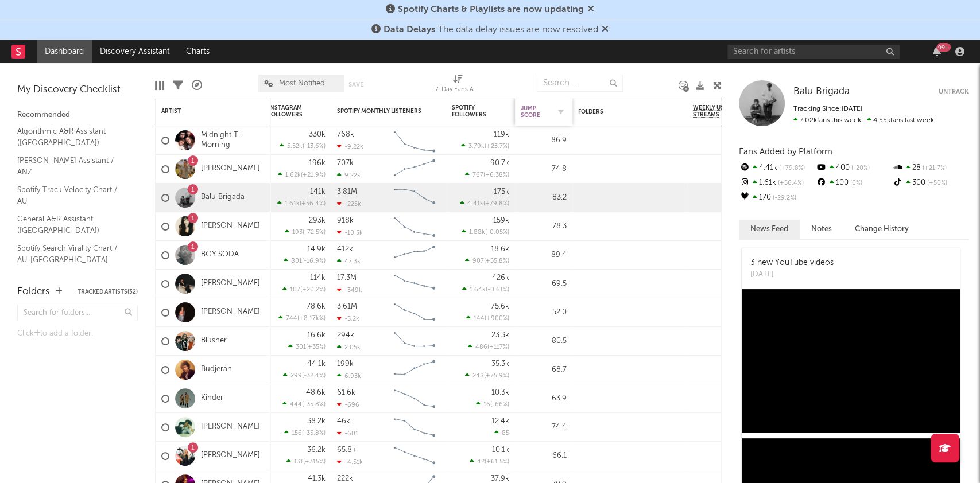  Describe the element at coordinates (480, 462) in the screenshot. I see `span: 42` at that location.